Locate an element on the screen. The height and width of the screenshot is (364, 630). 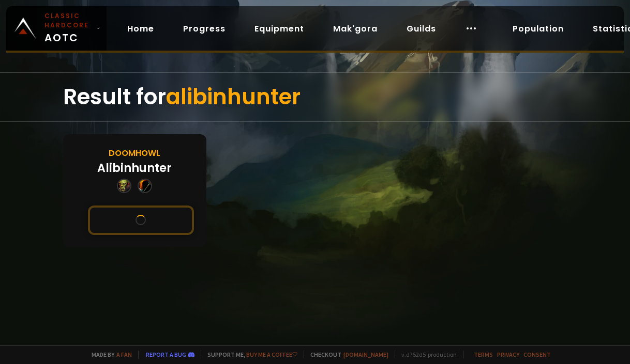
a: Classic HardcoreAOTC is located at coordinates (56, 29).